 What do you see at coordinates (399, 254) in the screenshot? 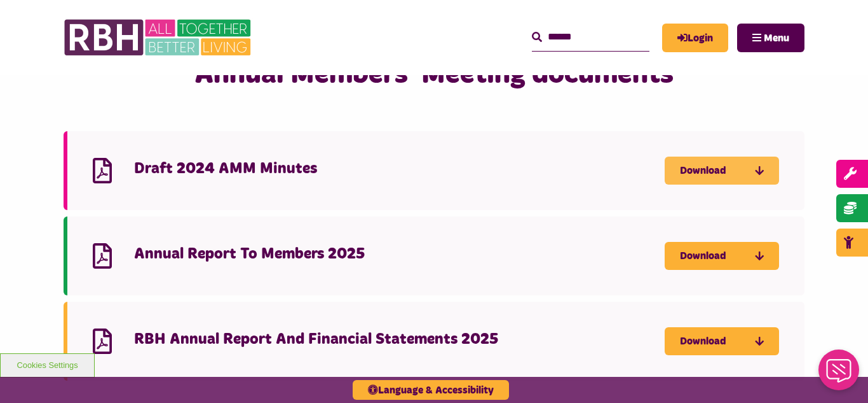
I see `h4: Annual Report To Members 2025` at bounding box center [399, 254].